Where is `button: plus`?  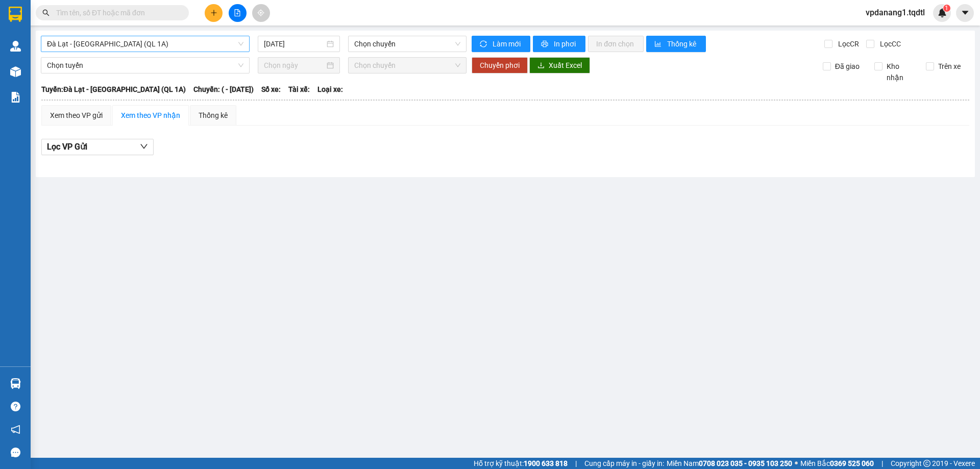
button: plus is located at coordinates (213, 12).